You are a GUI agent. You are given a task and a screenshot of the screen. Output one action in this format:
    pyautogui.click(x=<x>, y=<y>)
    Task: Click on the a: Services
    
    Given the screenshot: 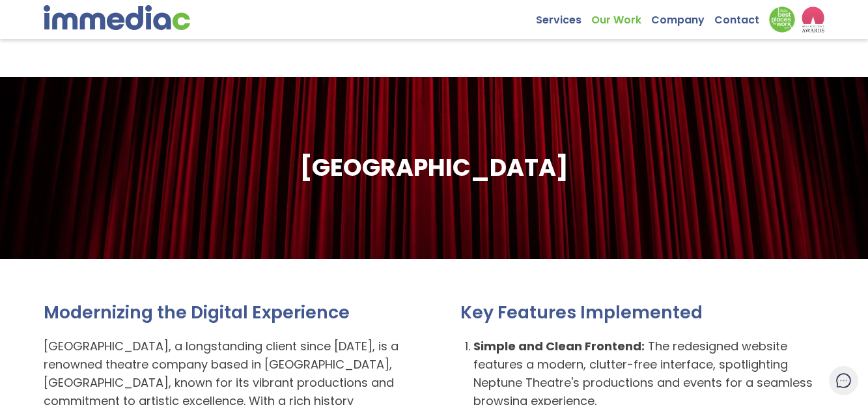 What is the action you would take?
    pyautogui.click(x=563, y=17)
    